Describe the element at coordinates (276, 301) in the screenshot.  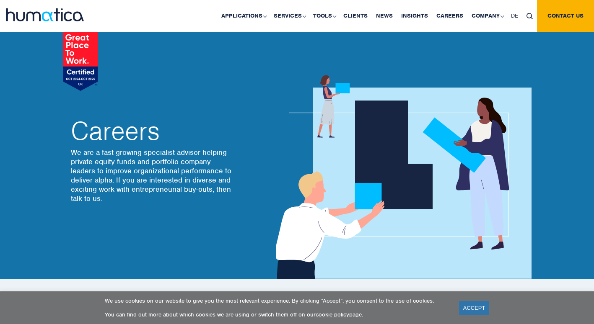
I see `p: We use cookies on our website to give you the most relevant experience. By clicking “Accept”, you...` at that location.